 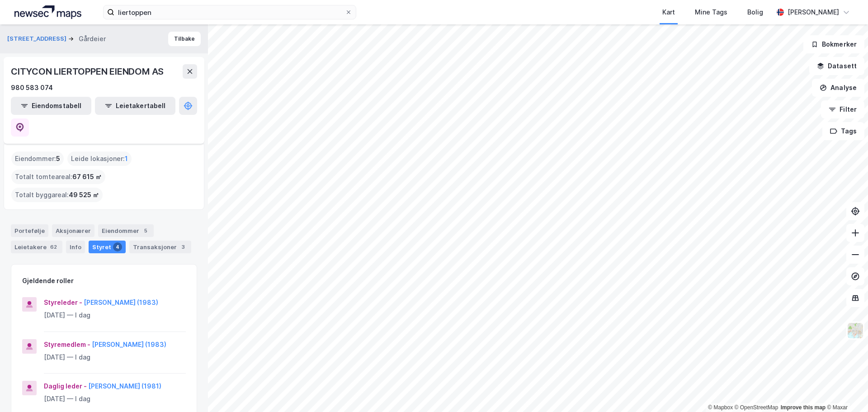 I want to click on button: Bokmerker, so click(x=833, y=44).